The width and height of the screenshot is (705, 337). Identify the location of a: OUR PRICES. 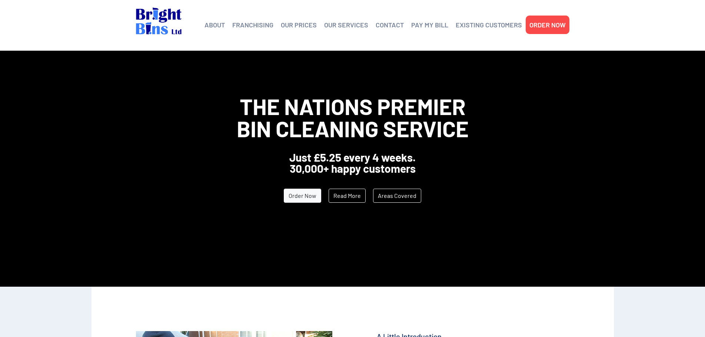
(298, 25).